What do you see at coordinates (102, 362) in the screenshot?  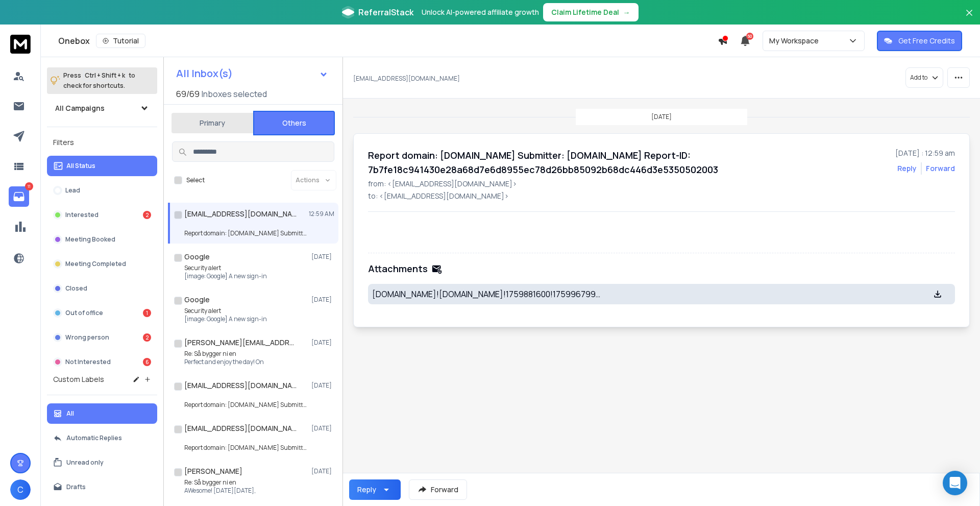 I see `button: Not Interested6` at bounding box center [102, 362].